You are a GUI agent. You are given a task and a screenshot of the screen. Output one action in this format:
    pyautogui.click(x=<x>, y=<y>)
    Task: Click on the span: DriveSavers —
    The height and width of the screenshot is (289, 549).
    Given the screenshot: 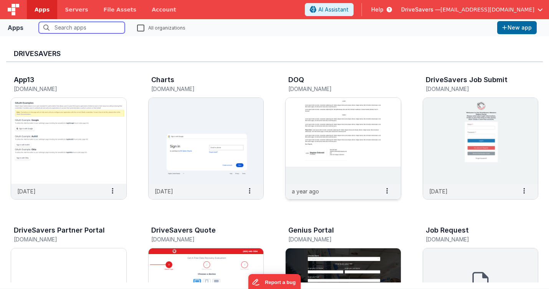 What is the action you would take?
    pyautogui.click(x=421, y=10)
    